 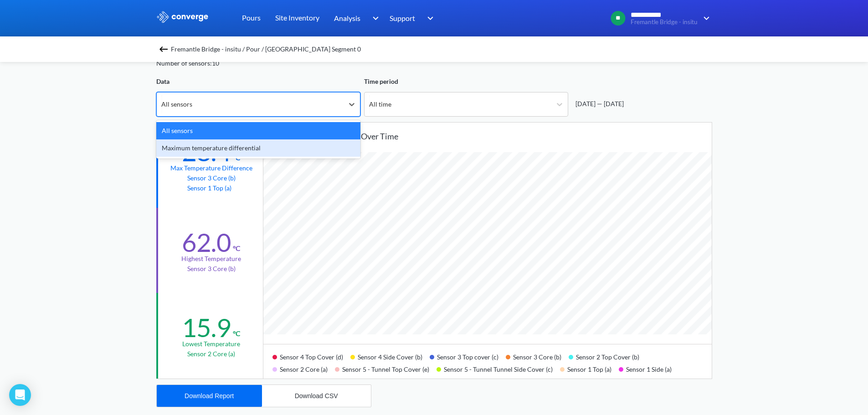 What do you see at coordinates (211, 344) in the screenshot?
I see `div: Lowest temperature` at bounding box center [211, 344].